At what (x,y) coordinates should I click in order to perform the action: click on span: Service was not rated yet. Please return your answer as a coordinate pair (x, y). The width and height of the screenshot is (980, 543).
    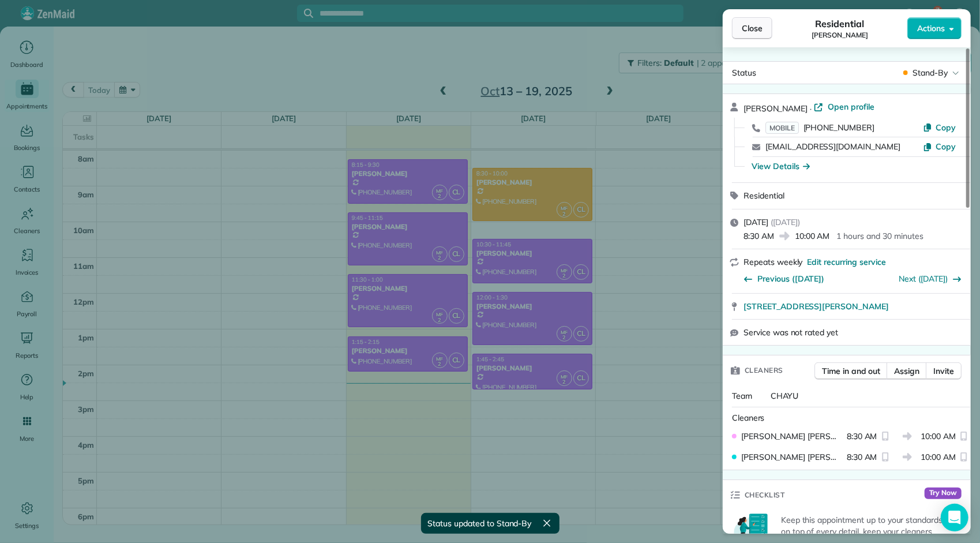
    Looking at the image, I should click on (791, 332).